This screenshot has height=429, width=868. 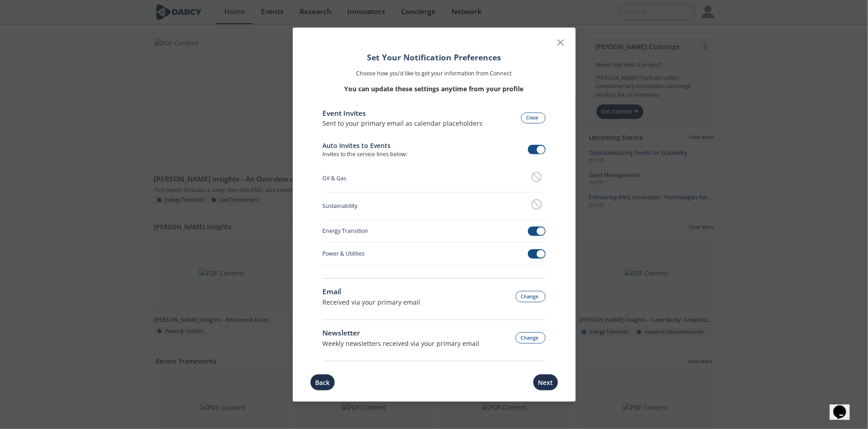 What do you see at coordinates (401, 334) in the screenshot?
I see `div: Newsletter` at bounding box center [401, 334].